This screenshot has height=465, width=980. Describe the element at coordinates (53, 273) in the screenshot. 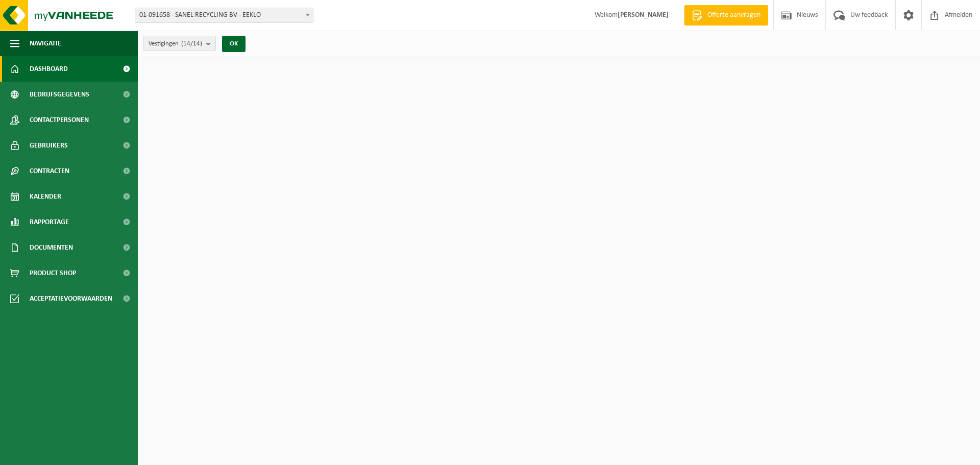

I see `span: Product Shop` at that location.